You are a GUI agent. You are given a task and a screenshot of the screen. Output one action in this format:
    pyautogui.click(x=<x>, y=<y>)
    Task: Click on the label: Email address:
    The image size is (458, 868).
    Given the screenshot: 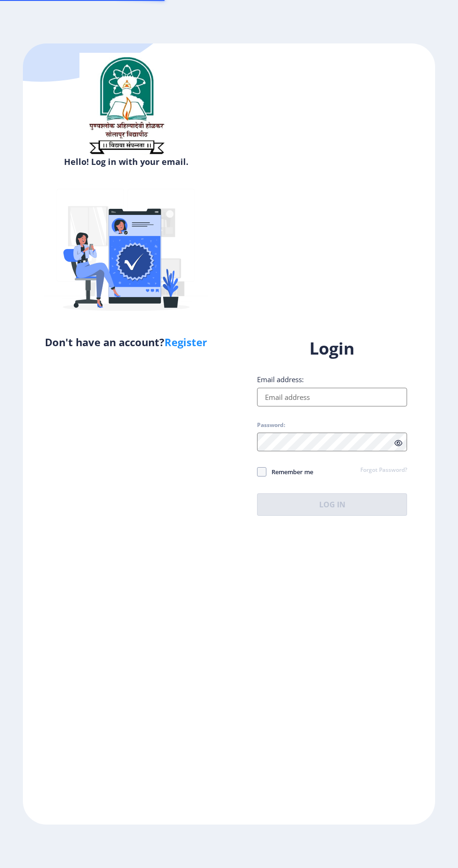 What is the action you would take?
    pyautogui.click(x=280, y=379)
    